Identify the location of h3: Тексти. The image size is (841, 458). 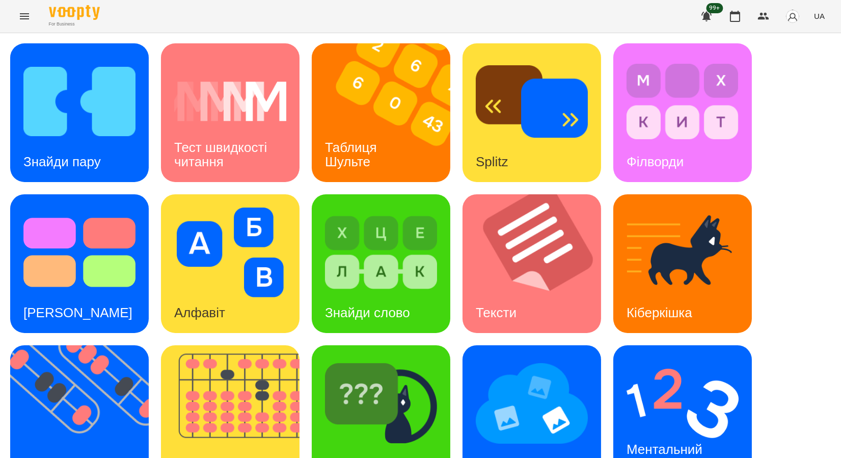
(496, 312).